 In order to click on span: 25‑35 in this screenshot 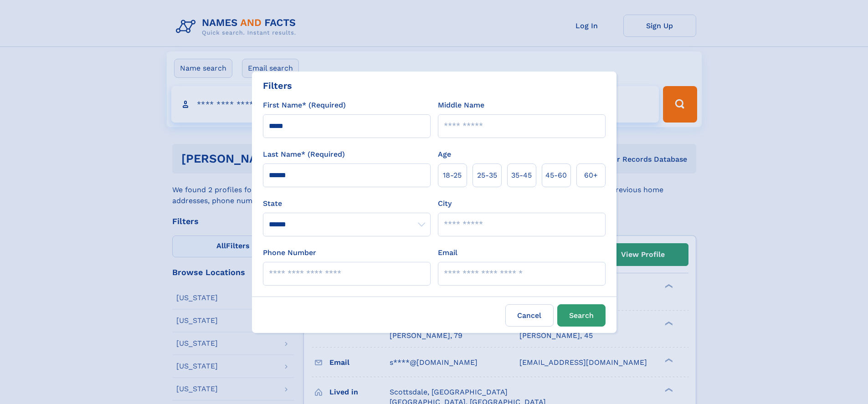, I will do `click(487, 175)`.